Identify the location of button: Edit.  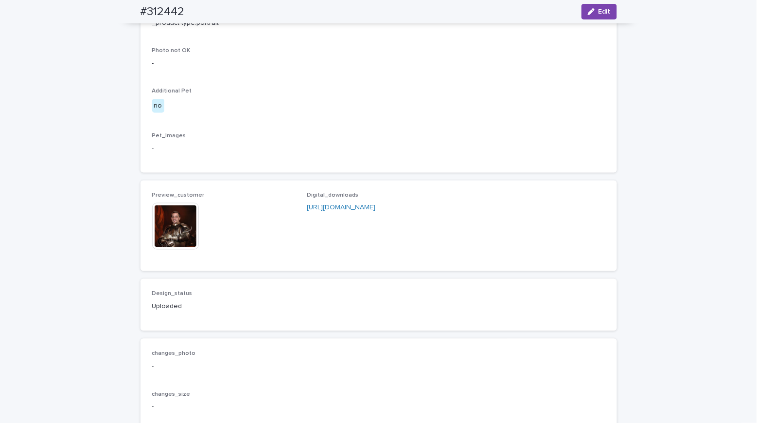
(599, 12).